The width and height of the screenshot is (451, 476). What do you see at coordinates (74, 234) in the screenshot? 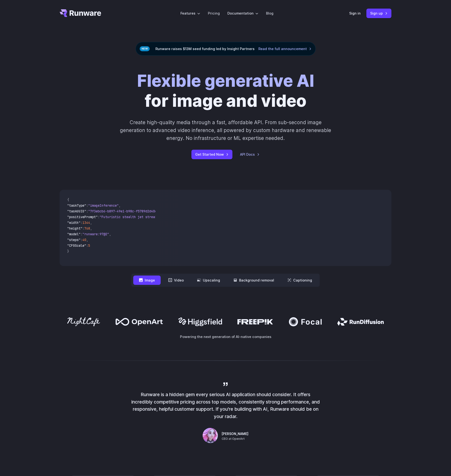
I see `span: "model"` at bounding box center [74, 234].